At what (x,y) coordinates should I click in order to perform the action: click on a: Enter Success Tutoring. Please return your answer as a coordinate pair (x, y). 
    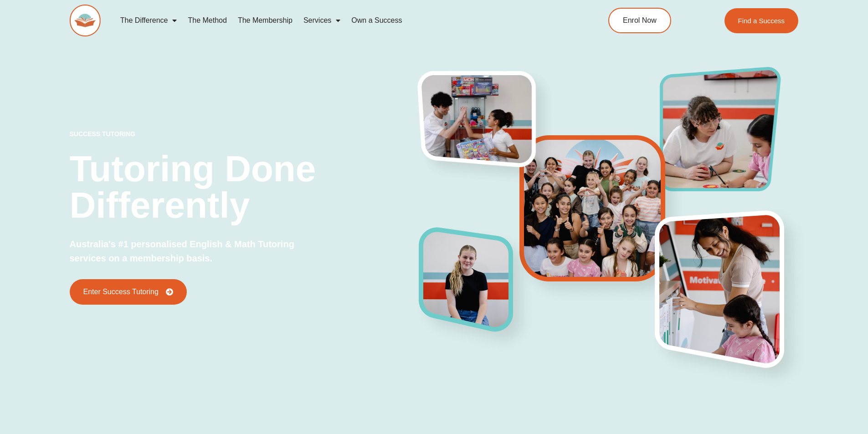
    Looking at the image, I should click on (128, 292).